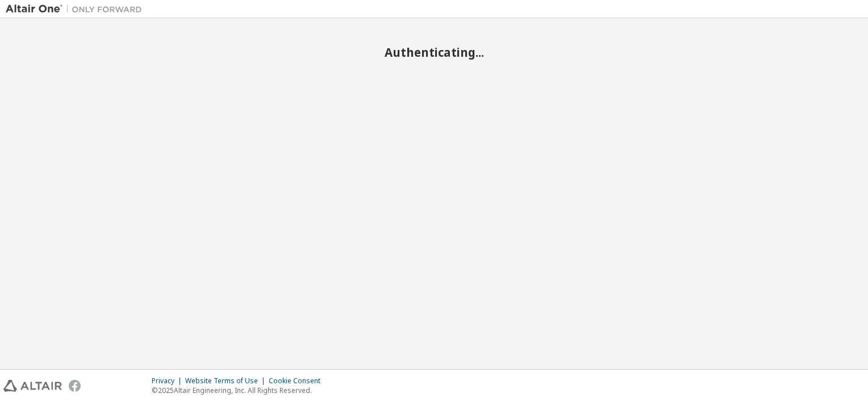  I want to click on img: altair_logo.svg, so click(32, 385).